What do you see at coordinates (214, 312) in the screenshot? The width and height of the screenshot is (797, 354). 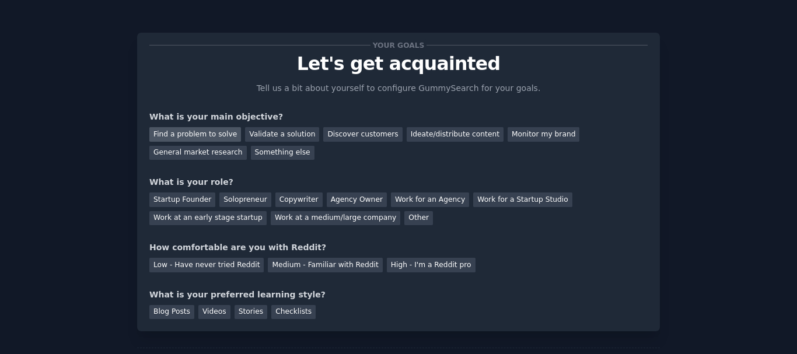 I see `div: Videos` at bounding box center [214, 312].